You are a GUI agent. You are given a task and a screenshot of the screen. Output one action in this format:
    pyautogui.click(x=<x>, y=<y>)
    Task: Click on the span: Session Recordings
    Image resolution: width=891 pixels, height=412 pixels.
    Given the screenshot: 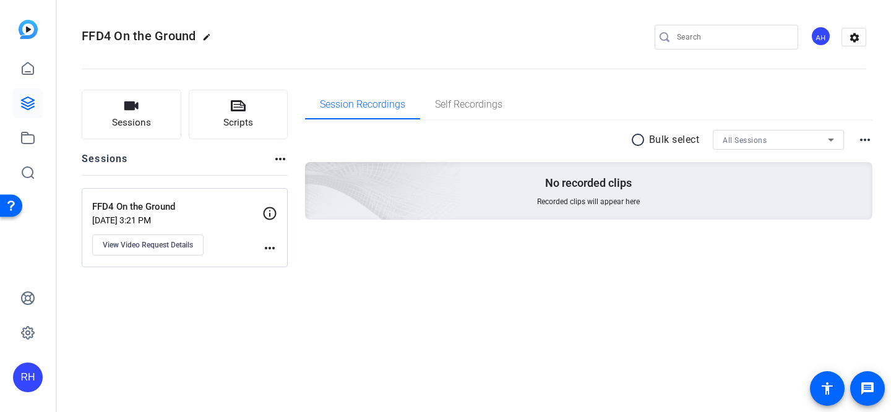 What is the action you would take?
    pyautogui.click(x=363, y=105)
    